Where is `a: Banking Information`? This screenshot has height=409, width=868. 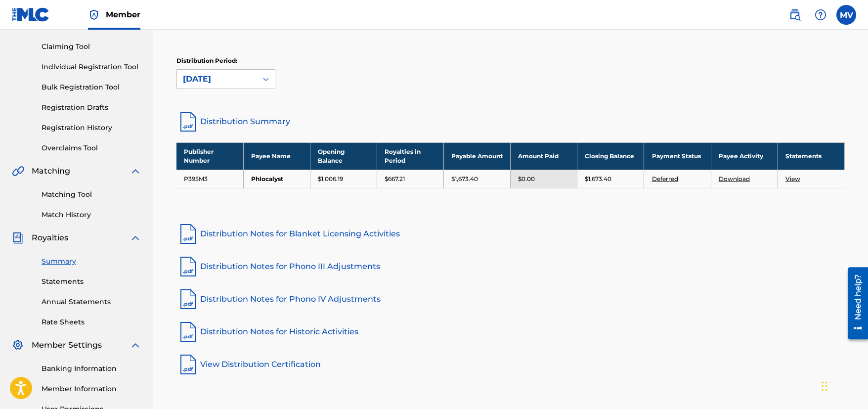 a: Banking Information is located at coordinates (91, 368).